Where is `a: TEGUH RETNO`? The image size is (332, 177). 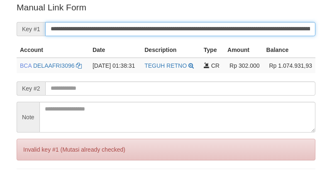
a: TEGUH RETNO is located at coordinates (166, 66).